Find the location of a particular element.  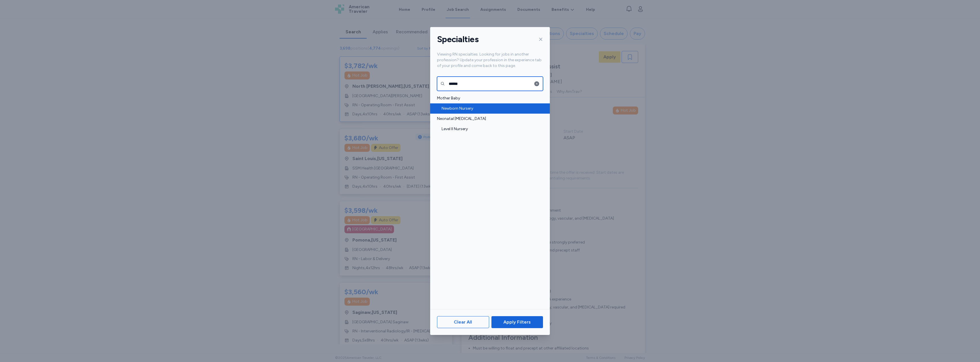

button: Clear All is located at coordinates (463, 322).